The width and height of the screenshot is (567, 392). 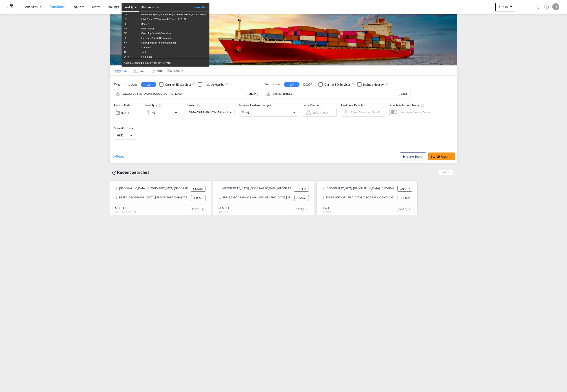 I want to click on td: Reefer, so click(x=174, y=23).